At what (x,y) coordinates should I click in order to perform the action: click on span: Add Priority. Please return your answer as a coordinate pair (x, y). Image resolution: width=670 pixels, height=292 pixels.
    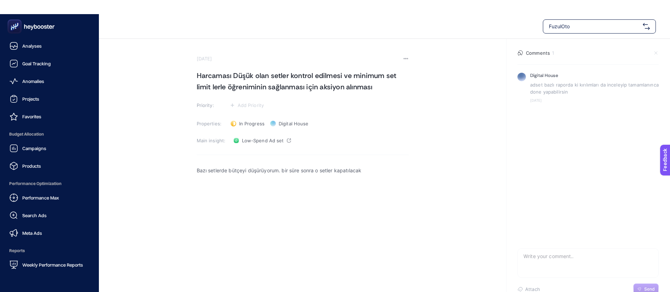
    Looking at the image, I should click on (251, 105).